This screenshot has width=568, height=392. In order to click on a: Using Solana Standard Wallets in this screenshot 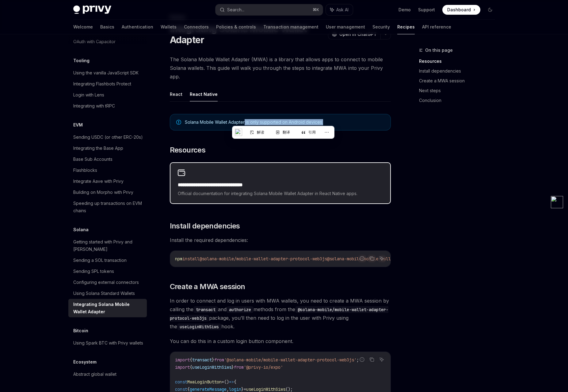, I will do `click(108, 293)`.